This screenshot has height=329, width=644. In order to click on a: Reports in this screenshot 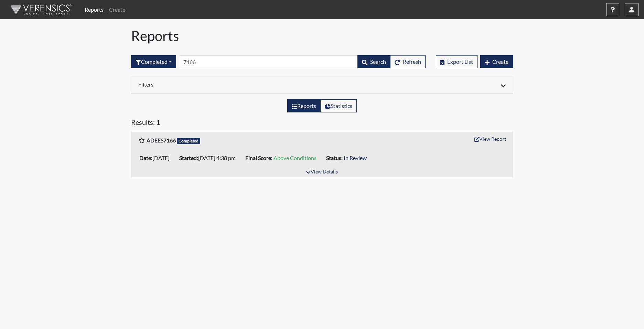, I will do `click(94, 10)`.